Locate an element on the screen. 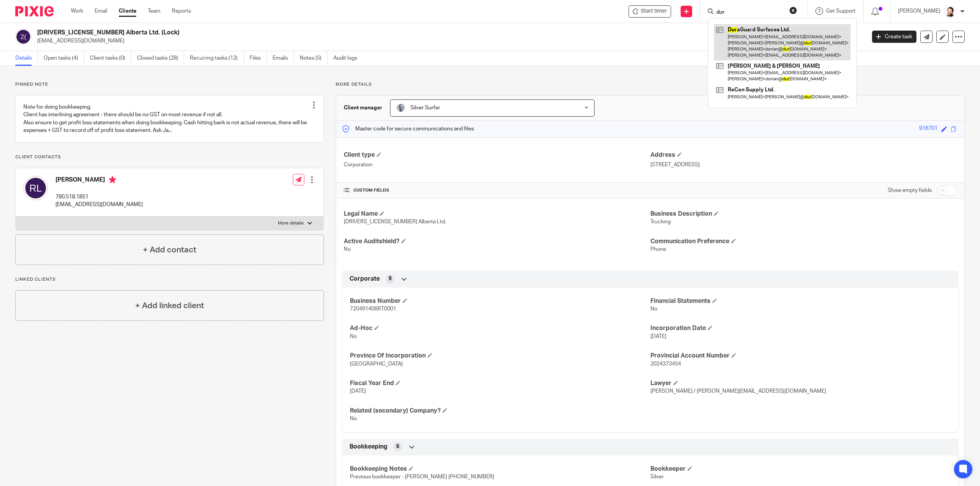 The image size is (980, 486). div: 916701 is located at coordinates (929, 129).